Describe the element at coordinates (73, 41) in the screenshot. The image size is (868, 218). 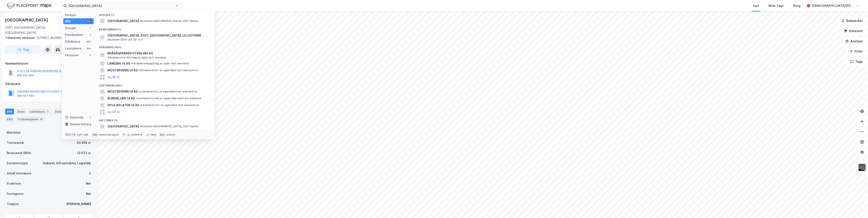
I see `div: Gårdeiere` at that location.